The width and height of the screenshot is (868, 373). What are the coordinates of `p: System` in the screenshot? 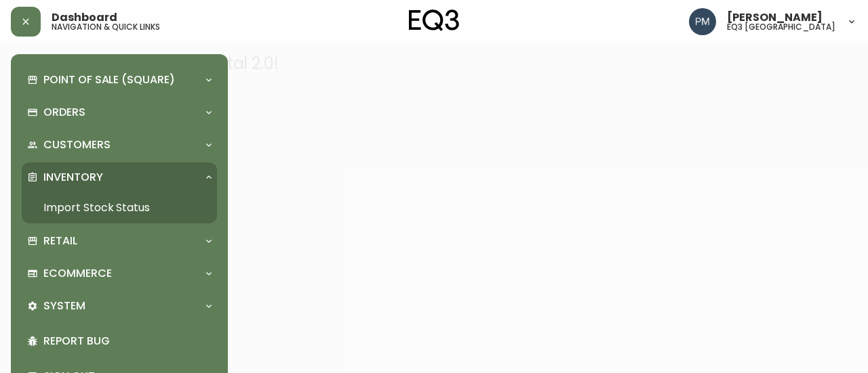 It's located at (64, 306).